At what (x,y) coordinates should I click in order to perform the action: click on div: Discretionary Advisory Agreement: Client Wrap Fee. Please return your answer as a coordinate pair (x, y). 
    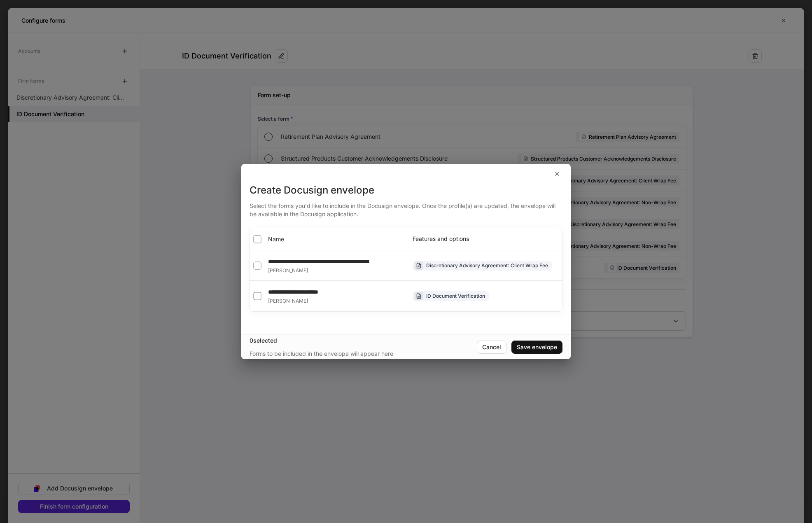
    Looking at the image, I should click on (488, 266).